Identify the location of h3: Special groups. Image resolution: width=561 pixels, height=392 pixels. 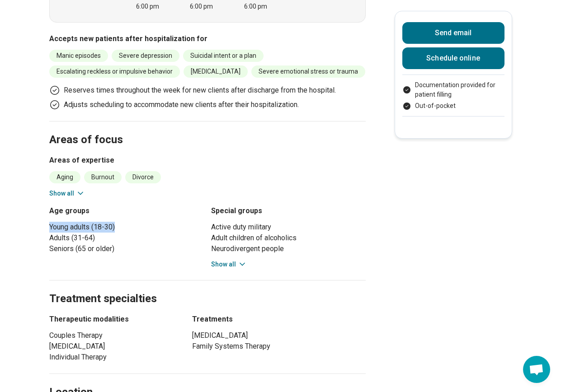
(288, 211).